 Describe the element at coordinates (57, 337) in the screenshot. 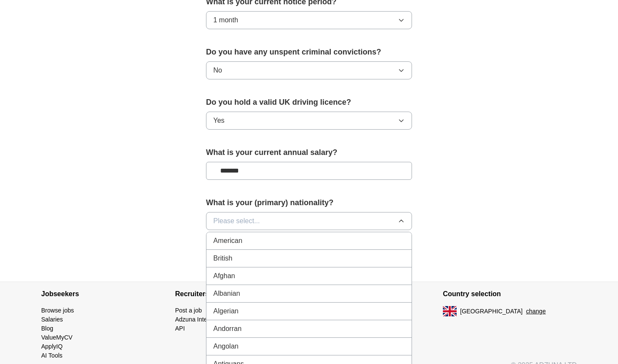

I see `a: ValueMyCV` at that location.